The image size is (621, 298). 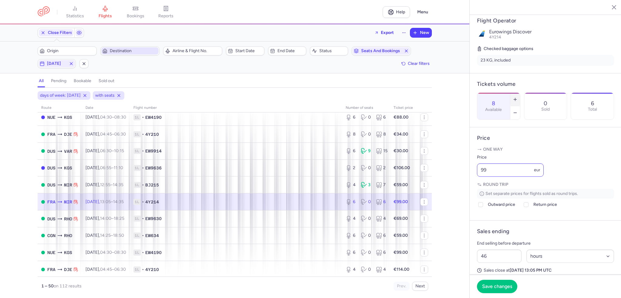 I want to click on strong: €114.00, so click(x=402, y=269).